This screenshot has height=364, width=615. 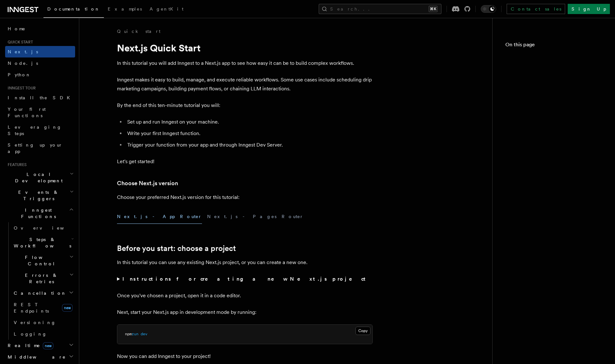 What do you see at coordinates (39, 293) in the screenshot?
I see `span: Cancellation` at bounding box center [39, 293].